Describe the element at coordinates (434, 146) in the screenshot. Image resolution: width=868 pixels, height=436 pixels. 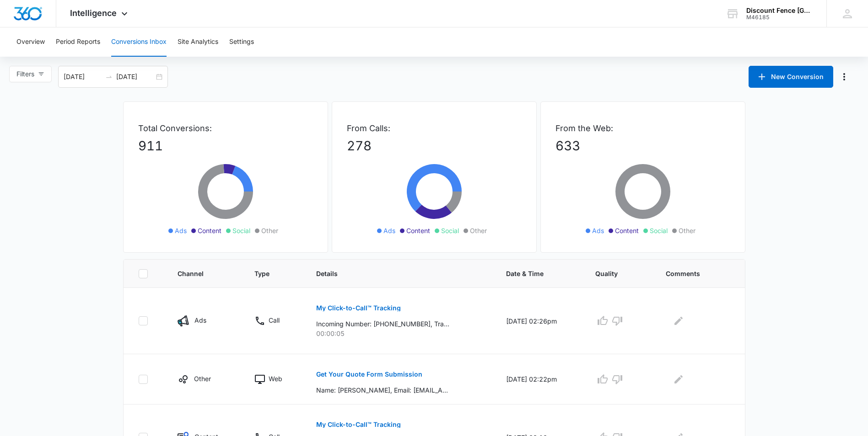
I see `p: 278` at that location.